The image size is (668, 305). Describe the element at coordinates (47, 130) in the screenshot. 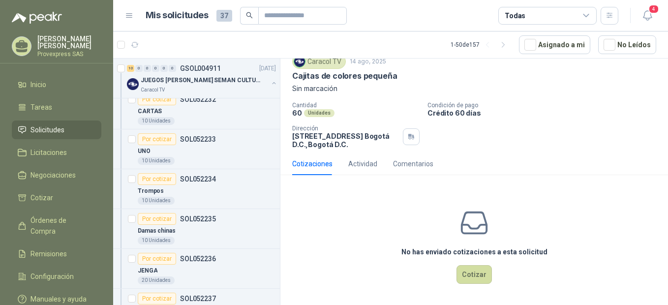

I see `span: Solicitudes` at that location.